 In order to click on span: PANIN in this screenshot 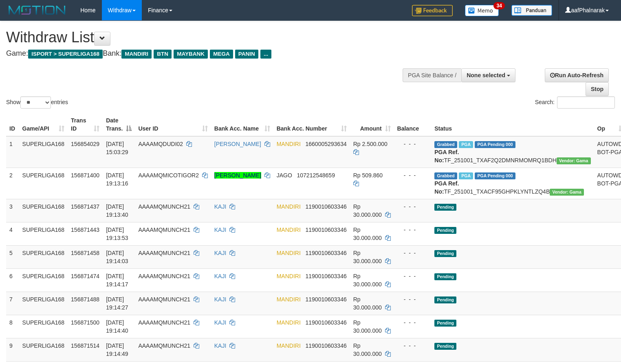, I will do `click(246, 54)`.